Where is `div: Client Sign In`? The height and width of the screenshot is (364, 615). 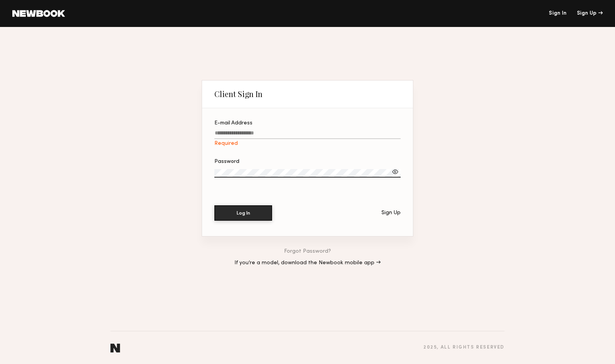
div: Client Sign In is located at coordinates (238, 94).